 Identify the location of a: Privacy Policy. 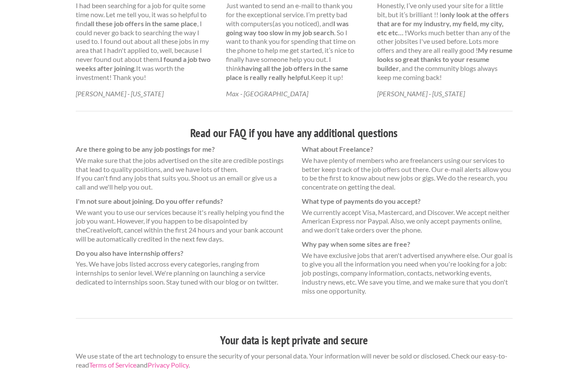
(168, 365).